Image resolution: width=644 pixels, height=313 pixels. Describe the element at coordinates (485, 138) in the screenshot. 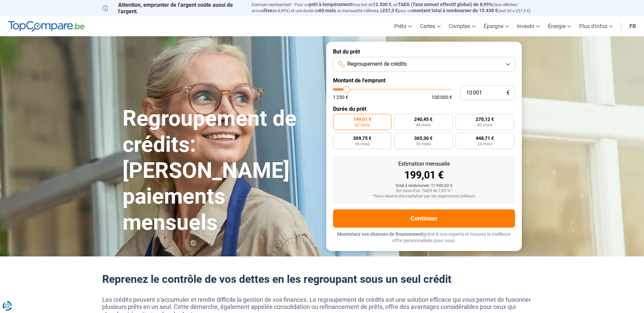

I see `span: 448,71 €` at that location.